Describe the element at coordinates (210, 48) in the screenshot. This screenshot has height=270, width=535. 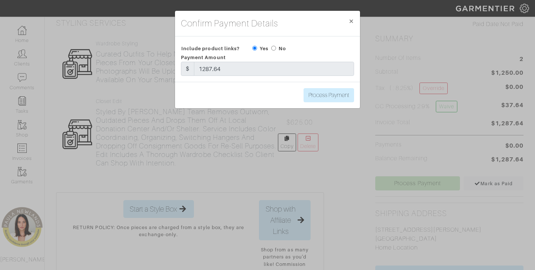
I see `span: Include product links?` at that location.